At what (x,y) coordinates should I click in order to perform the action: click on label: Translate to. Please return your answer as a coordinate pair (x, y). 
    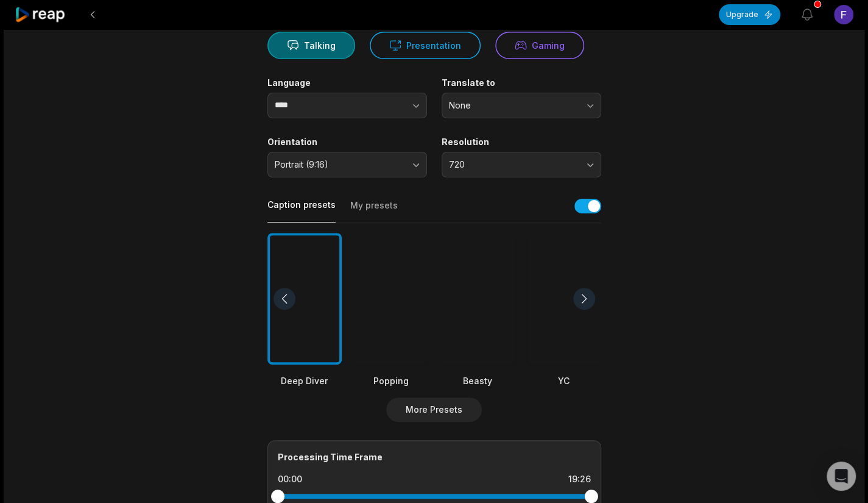
    Looking at the image, I should click on (521, 83).